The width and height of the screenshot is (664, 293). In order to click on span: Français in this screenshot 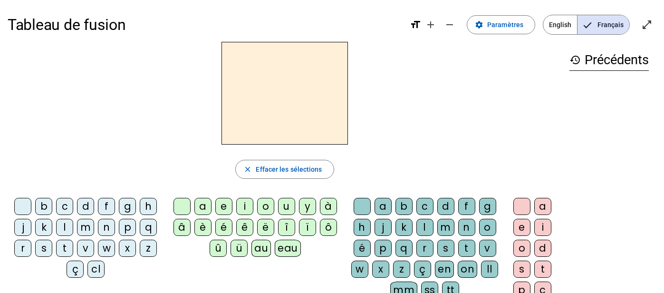, I will do `click(604, 25)`.